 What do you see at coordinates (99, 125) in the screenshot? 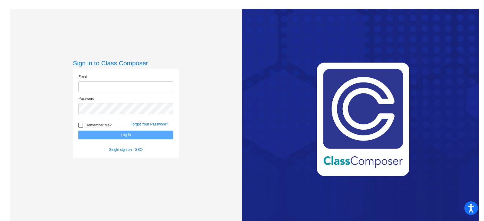
I see `span: Remember Me?` at bounding box center [99, 125].